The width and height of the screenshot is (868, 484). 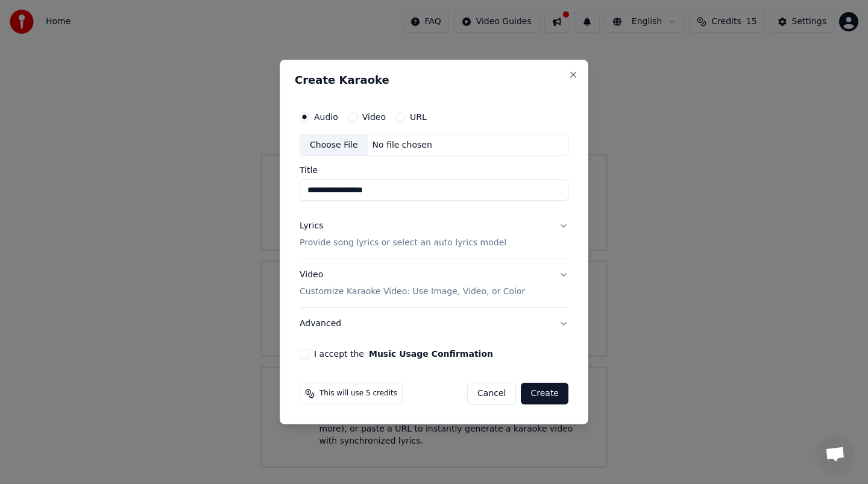 I want to click on div: No file chosen, so click(x=402, y=146).